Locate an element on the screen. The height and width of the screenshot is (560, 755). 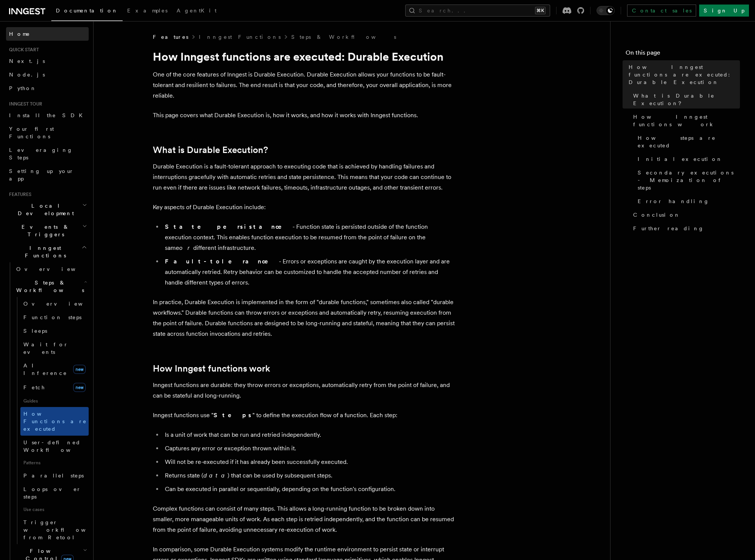
a: Secondary executions - Memoization of steps is located at coordinates (687, 181).